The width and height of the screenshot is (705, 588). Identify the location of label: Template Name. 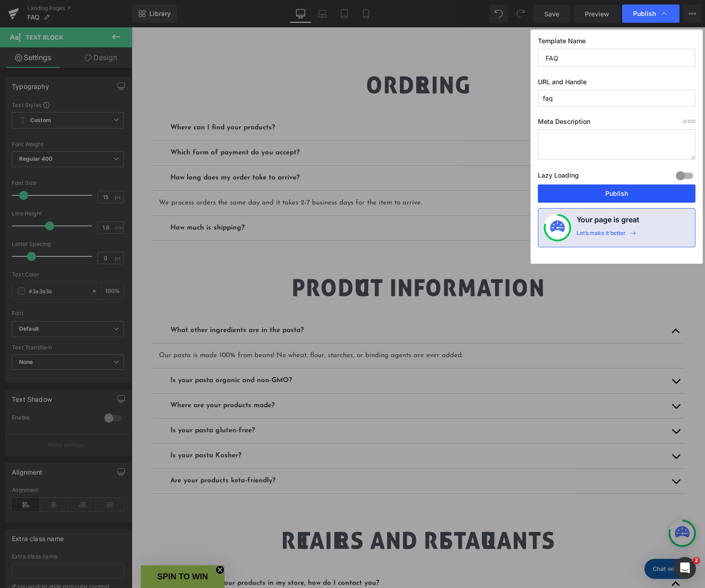
(617, 43).